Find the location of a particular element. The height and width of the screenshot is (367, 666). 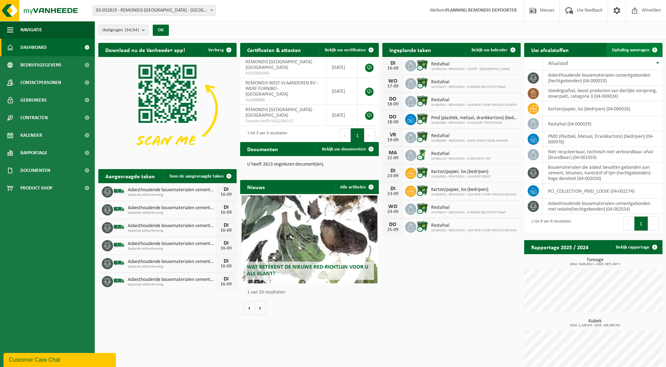

h2: Nieuws is located at coordinates (256, 187).